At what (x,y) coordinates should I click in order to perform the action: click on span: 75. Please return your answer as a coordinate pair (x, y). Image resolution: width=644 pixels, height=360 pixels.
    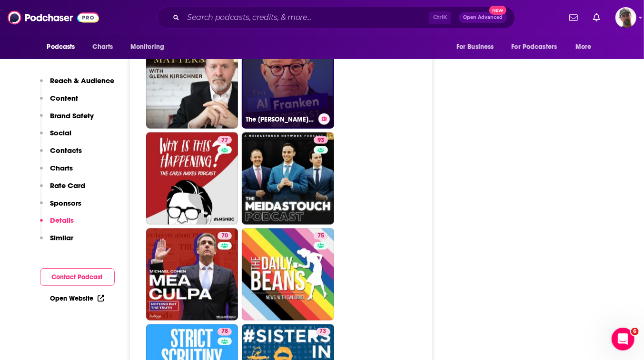
    Looking at the image, I should click on (321, 236).